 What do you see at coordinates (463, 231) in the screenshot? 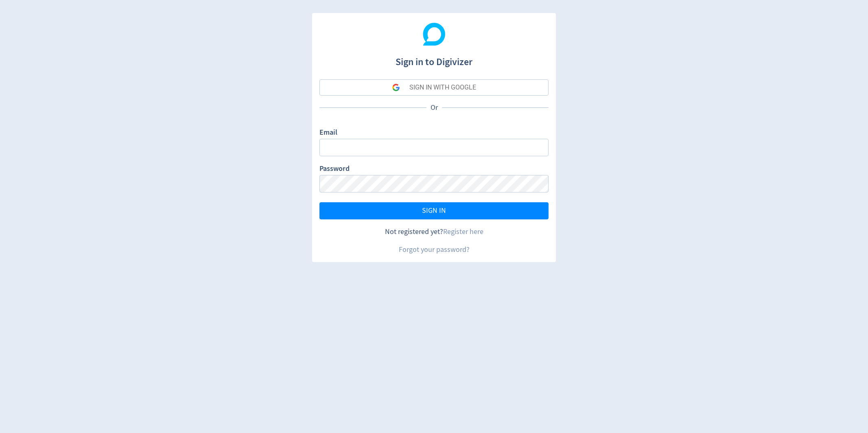
I see `a: Register here` at bounding box center [463, 231].